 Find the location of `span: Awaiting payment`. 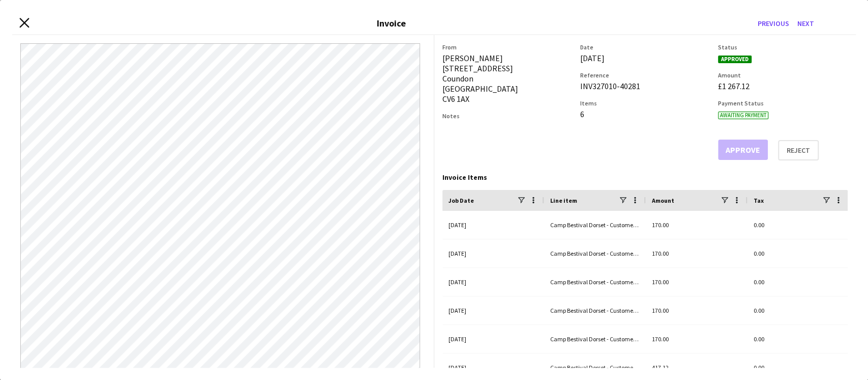

span: Awaiting payment is located at coordinates (743, 115).